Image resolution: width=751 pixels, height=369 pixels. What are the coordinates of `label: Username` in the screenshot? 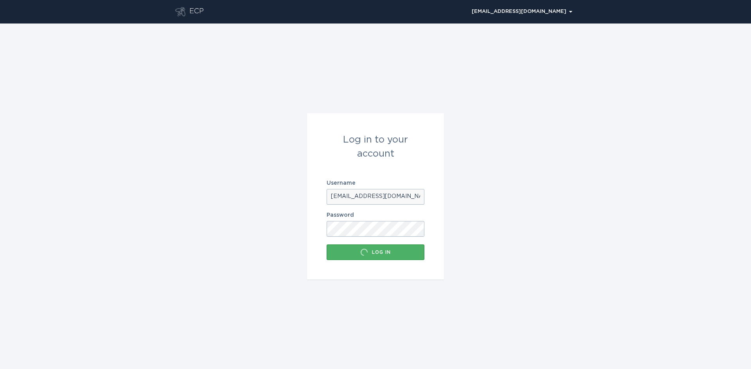 It's located at (375, 183).